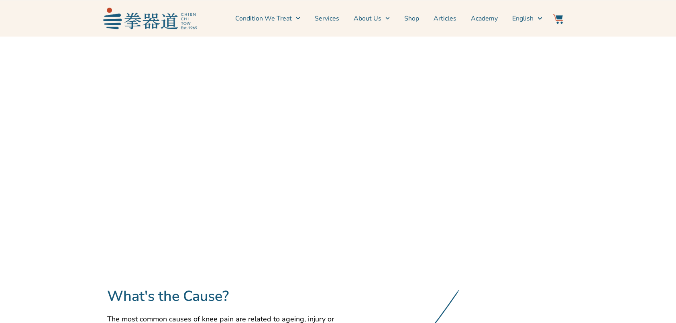 The image size is (676, 323). What do you see at coordinates (201, 155) in the screenshot?
I see `li: Might experience popping or crunching noises.` at bounding box center [201, 155].